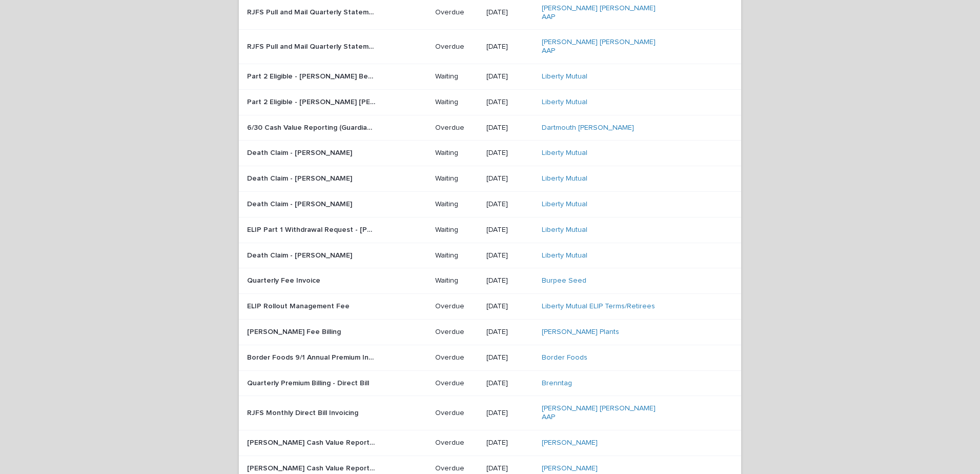  What do you see at coordinates (564, 280) in the screenshot?
I see `a: Burpee Seed` at bounding box center [564, 280].